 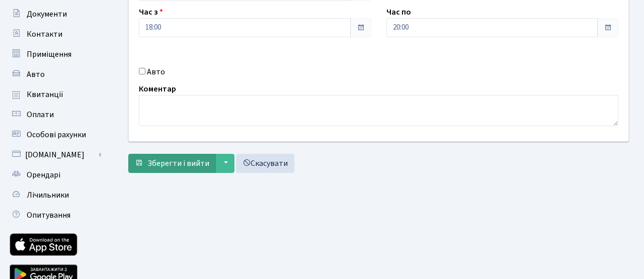 I want to click on a: Лічильники, so click(x=56, y=195).